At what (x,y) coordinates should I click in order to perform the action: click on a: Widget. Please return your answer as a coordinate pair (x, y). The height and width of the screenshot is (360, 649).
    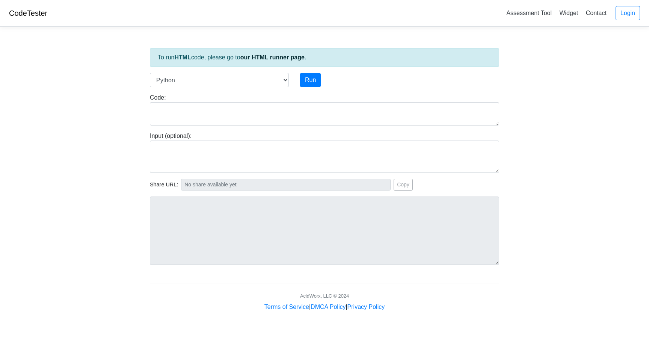
    Looking at the image, I should click on (569, 13).